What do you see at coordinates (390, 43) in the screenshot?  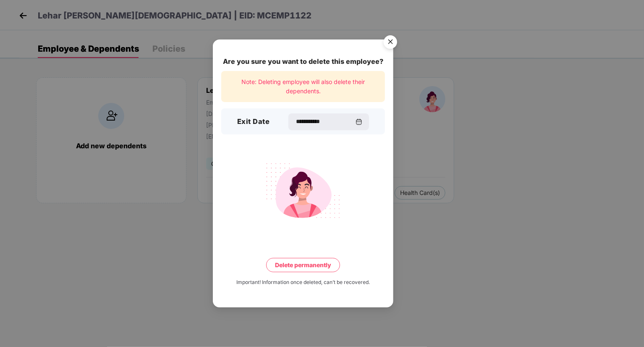 I see `button: Close` at bounding box center [390, 43].